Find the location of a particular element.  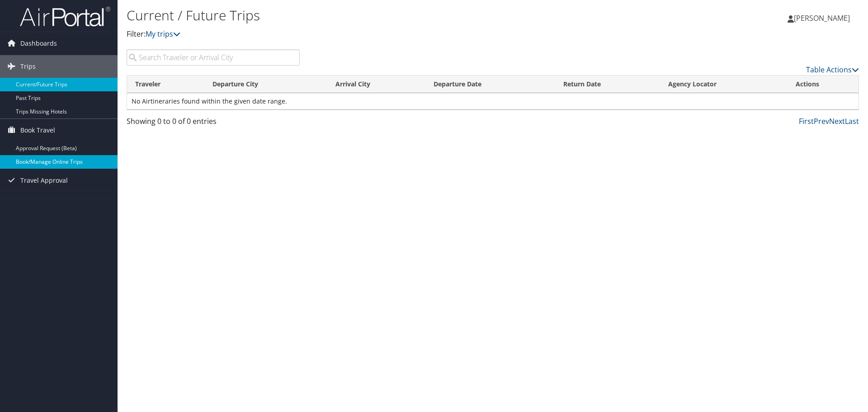

a: Prev is located at coordinates (822, 121).